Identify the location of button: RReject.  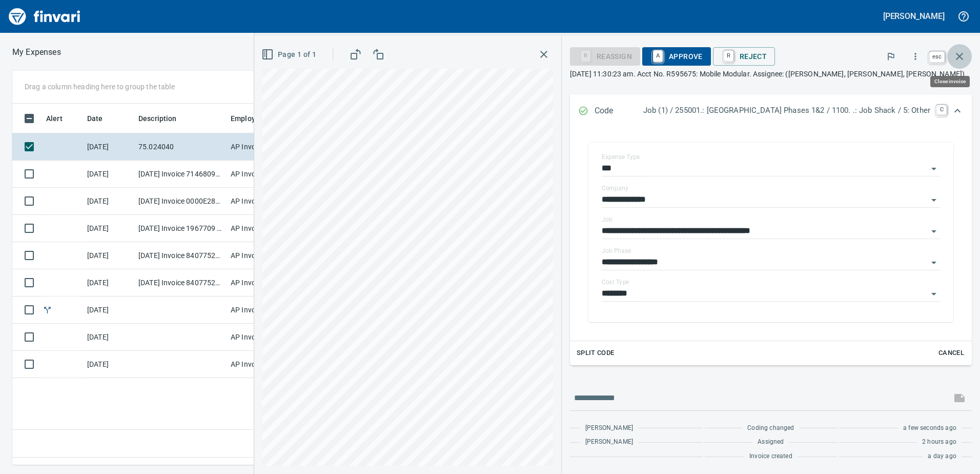
(743, 57).